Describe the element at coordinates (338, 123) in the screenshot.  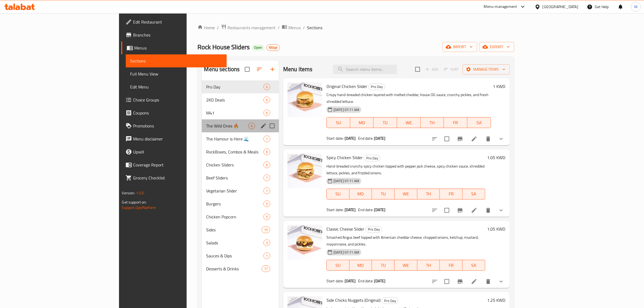
I see `span: SU` at that location.